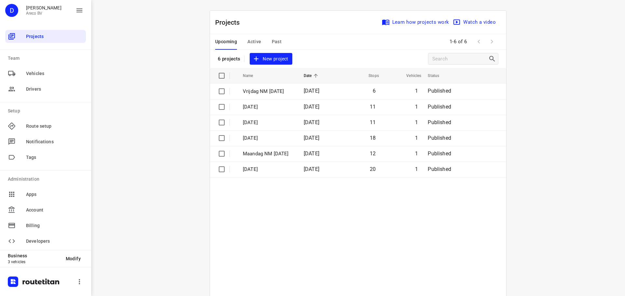 The image size is (625, 296). I want to click on input: Search projects, so click(460, 59).